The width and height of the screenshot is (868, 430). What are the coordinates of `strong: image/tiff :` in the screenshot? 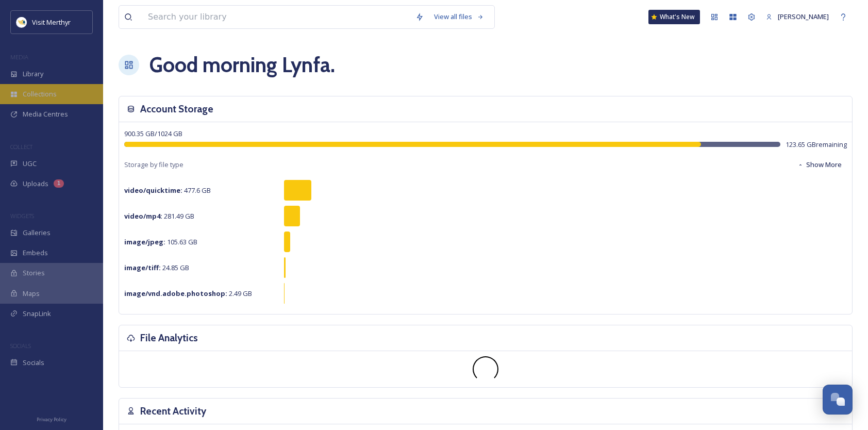 It's located at (142, 268).